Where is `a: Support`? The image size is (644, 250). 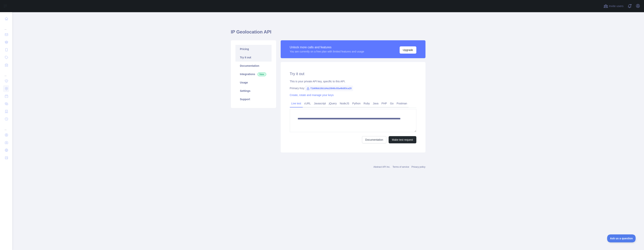
a: Support is located at coordinates (253, 99).